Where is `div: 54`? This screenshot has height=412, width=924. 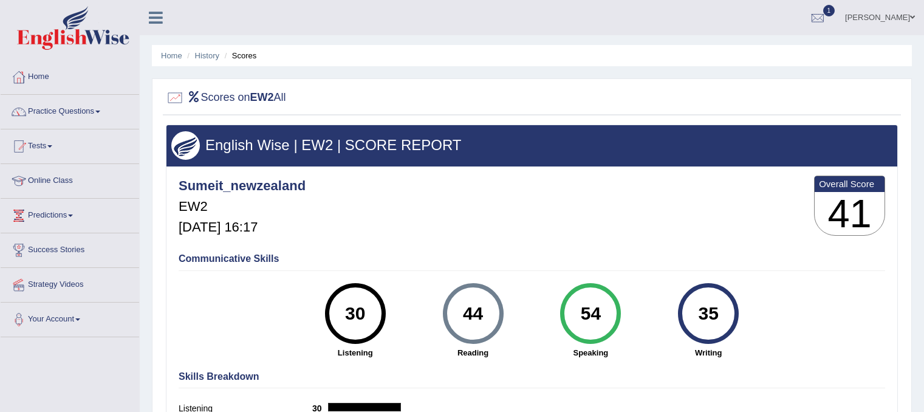 div: 54 is located at coordinates (591, 314).